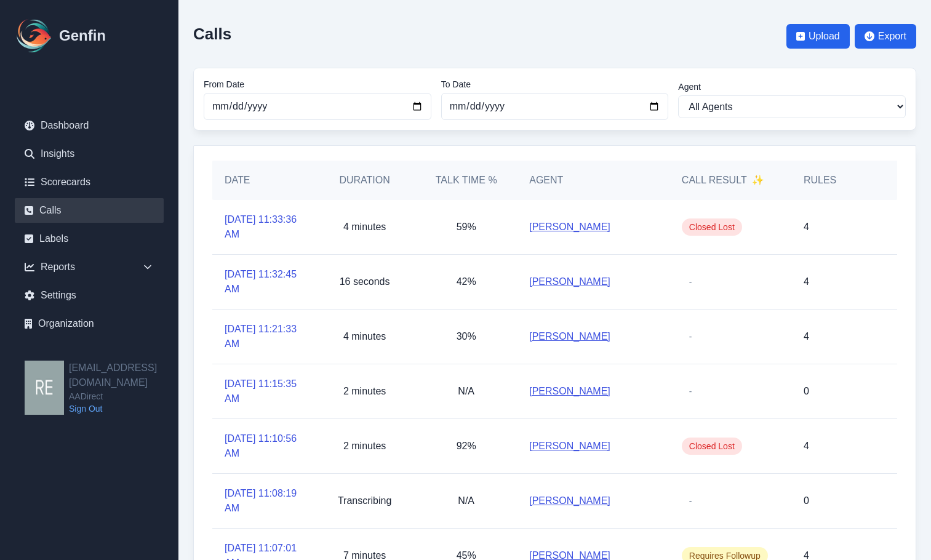 The image size is (931, 560). Describe the element at coordinates (723, 180) in the screenshot. I see `h5: Call Result` at that location.